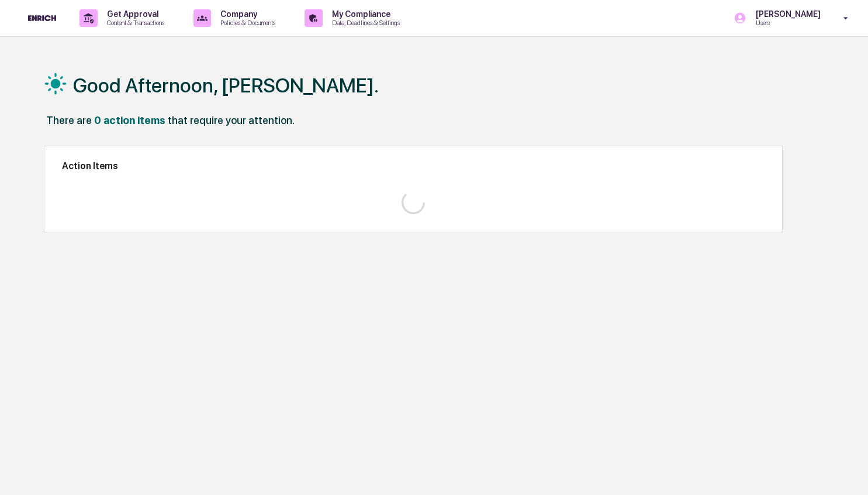  What do you see at coordinates (69, 120) in the screenshot?
I see `div: There are` at bounding box center [69, 120].